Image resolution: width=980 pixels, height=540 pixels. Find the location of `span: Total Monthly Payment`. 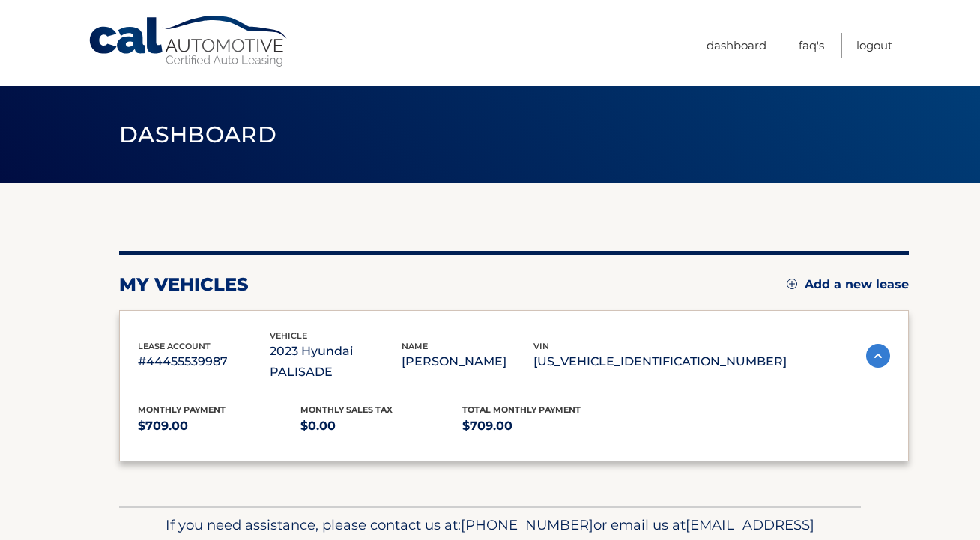

span: Total Monthly Payment is located at coordinates (521, 409).